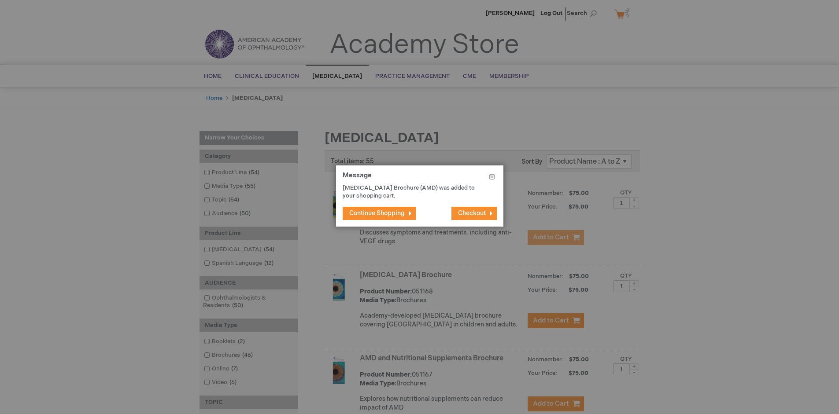 The height and width of the screenshot is (414, 839). I want to click on button: Checkout, so click(474, 214).